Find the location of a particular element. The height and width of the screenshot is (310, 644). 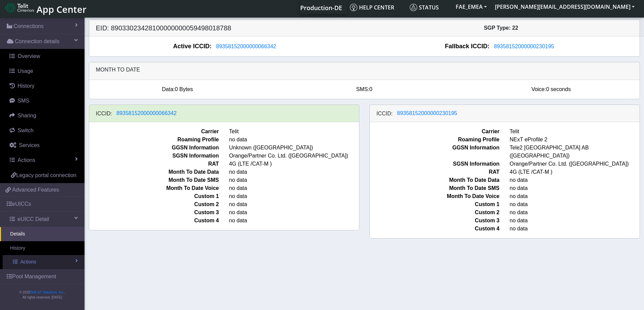

img: knowledge.svg is located at coordinates (354, 8).